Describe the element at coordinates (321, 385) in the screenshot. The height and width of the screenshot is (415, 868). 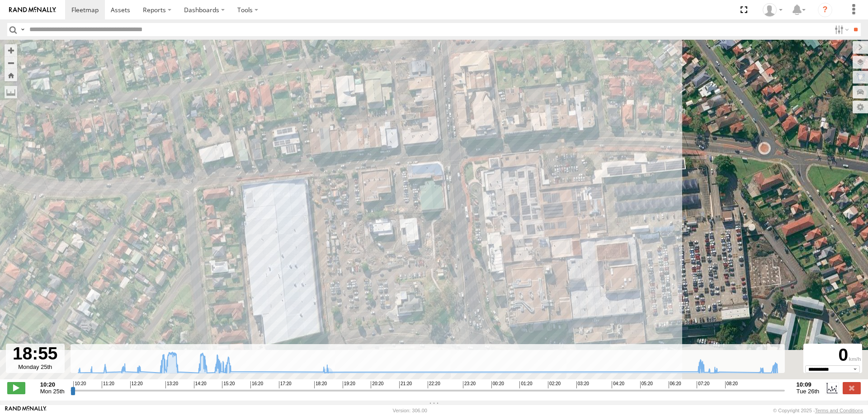
I see `span: 18:20` at that location.